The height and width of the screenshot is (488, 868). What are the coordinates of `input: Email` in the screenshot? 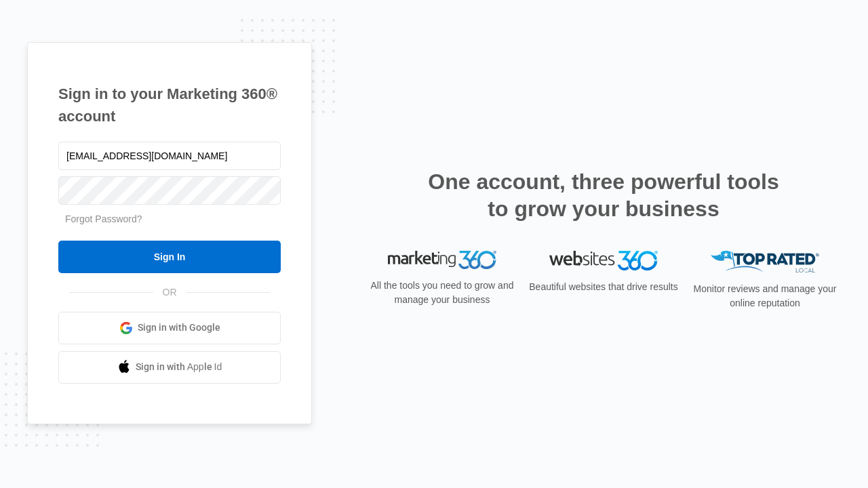 It's located at (170, 156).